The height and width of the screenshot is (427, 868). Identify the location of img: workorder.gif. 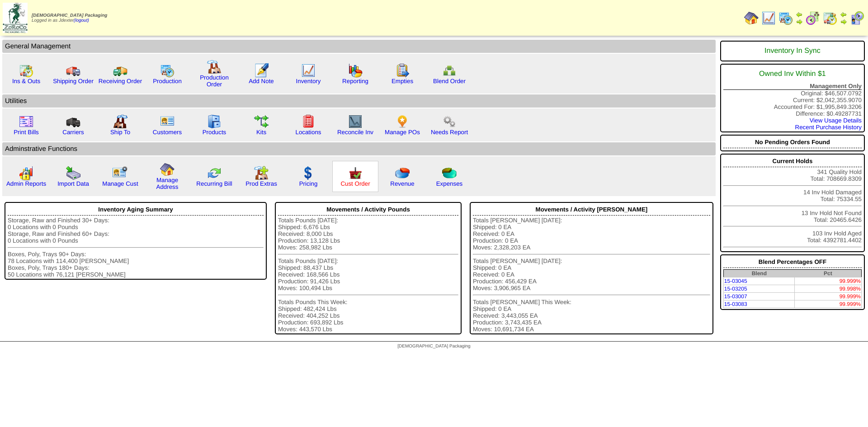
(403, 71).